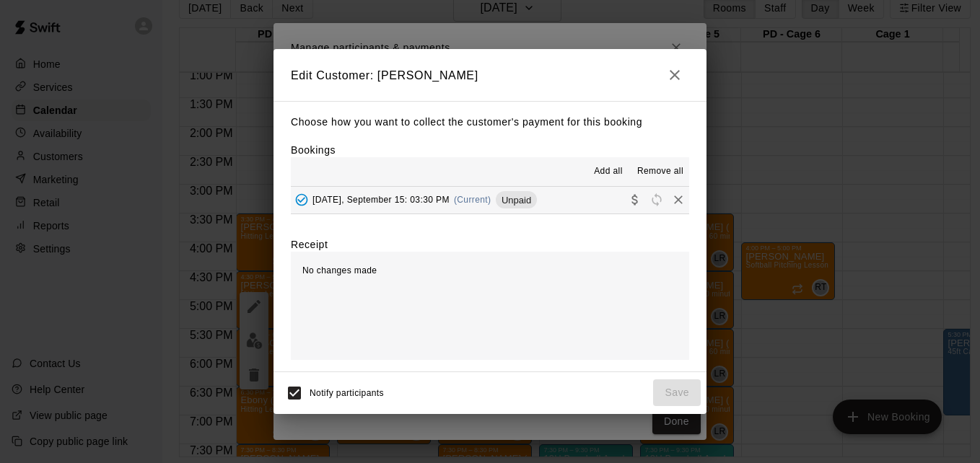 The width and height of the screenshot is (980, 463). Describe the element at coordinates (608, 172) in the screenshot. I see `button: Add all` at that location.